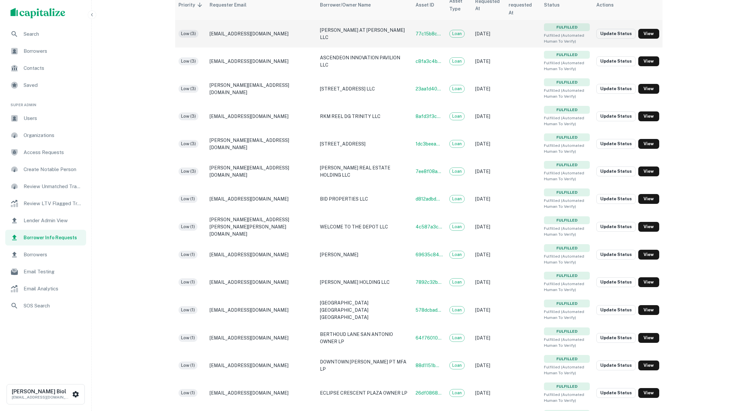 The width and height of the screenshot is (746, 411). Describe the element at coordinates (457, 144) in the screenshot. I see `div: 1950 S ROSEMARY ST` at that location.